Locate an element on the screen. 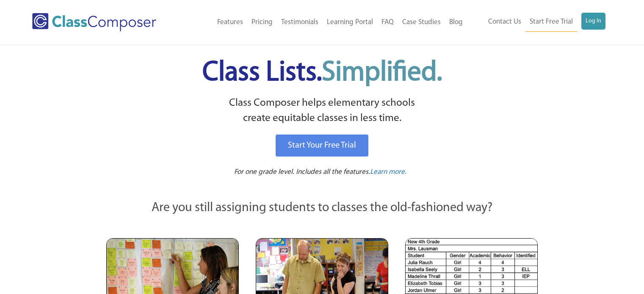 The width and height of the screenshot is (644, 294). a: Learning Portal is located at coordinates (350, 22).